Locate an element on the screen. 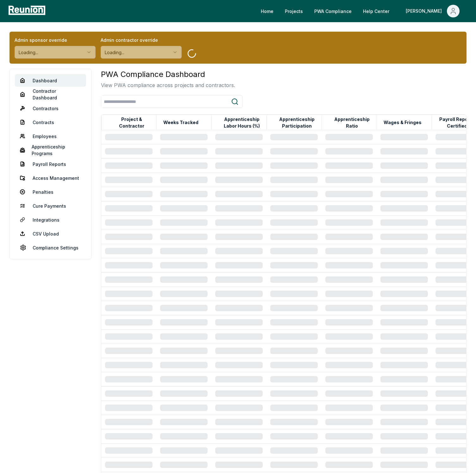  button: Weeks Tracked is located at coordinates (181, 123).